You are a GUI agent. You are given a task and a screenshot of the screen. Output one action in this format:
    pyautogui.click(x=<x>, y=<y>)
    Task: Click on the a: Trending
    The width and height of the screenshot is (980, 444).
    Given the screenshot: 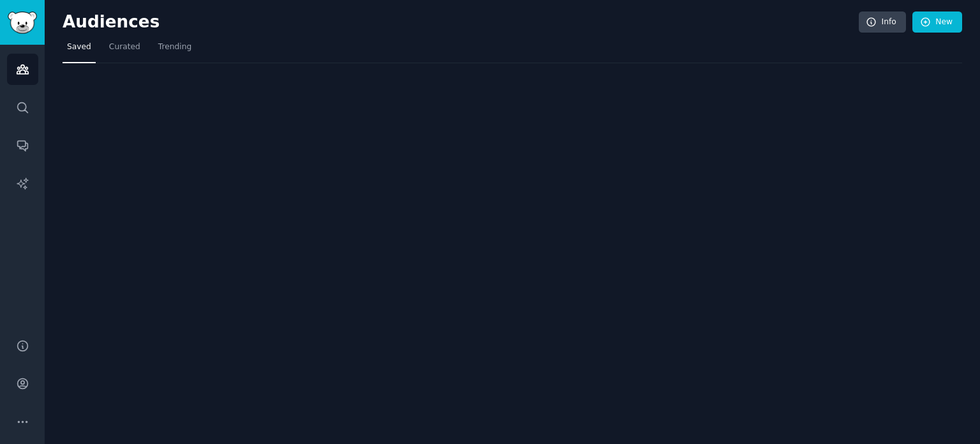 What is the action you would take?
    pyautogui.click(x=175, y=50)
    